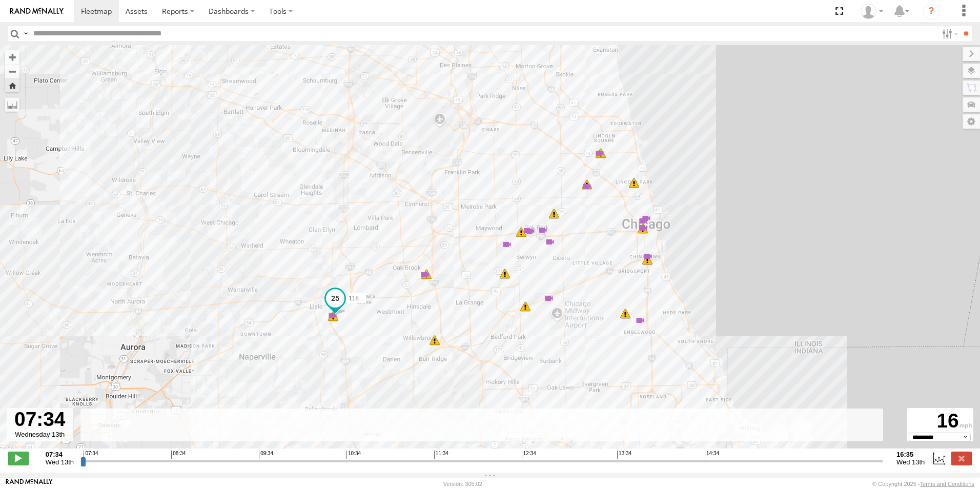  What do you see at coordinates (948, 484) in the screenshot?
I see `a: Terms and Conditions` at bounding box center [948, 484].